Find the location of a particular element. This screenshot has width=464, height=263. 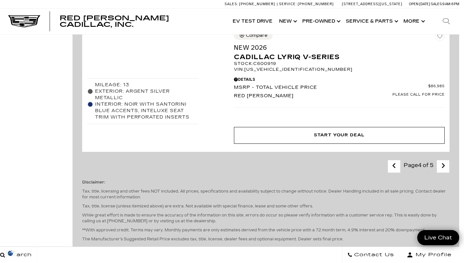

a: Live Chat is located at coordinates (439, 237).